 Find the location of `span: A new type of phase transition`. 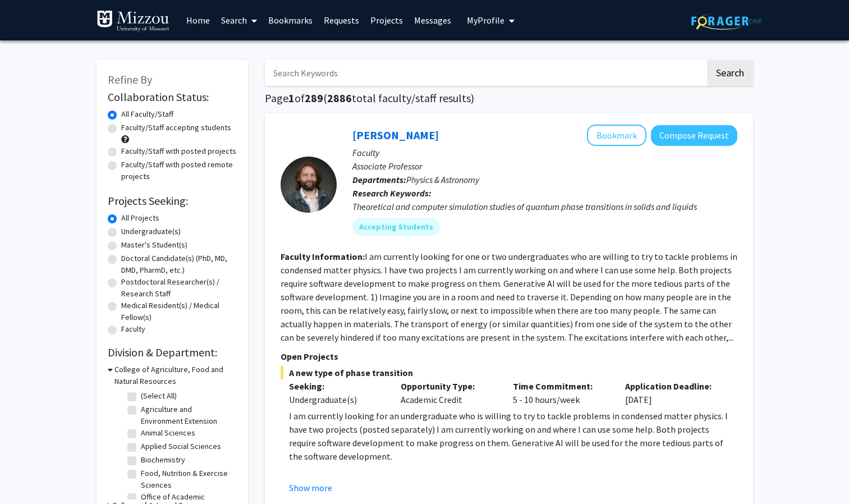

span: A new type of phase transition is located at coordinates (509, 373).